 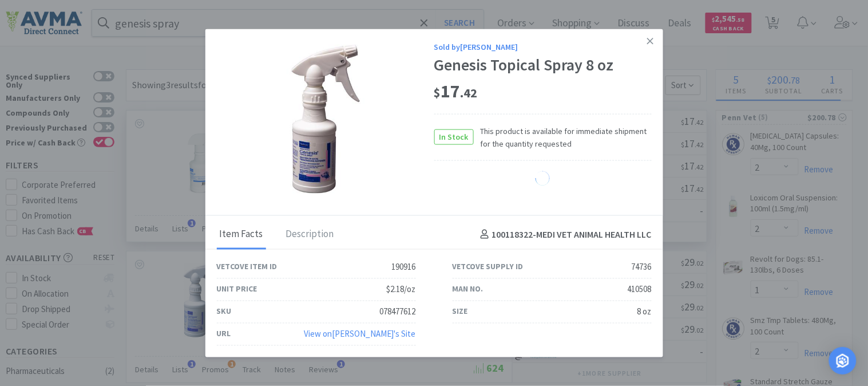 I want to click on div: Vetcove Supply ID, so click(x=488, y=266).